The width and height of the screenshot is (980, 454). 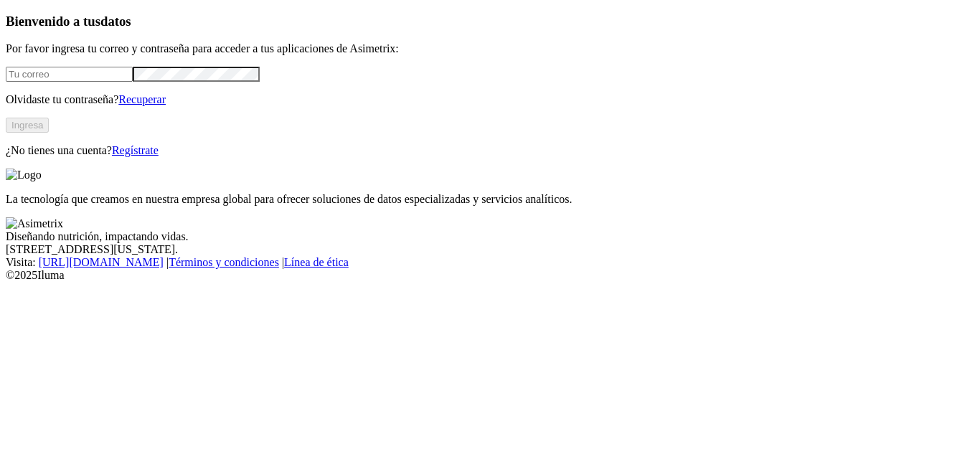 I want to click on button: Ingresa, so click(x=27, y=125).